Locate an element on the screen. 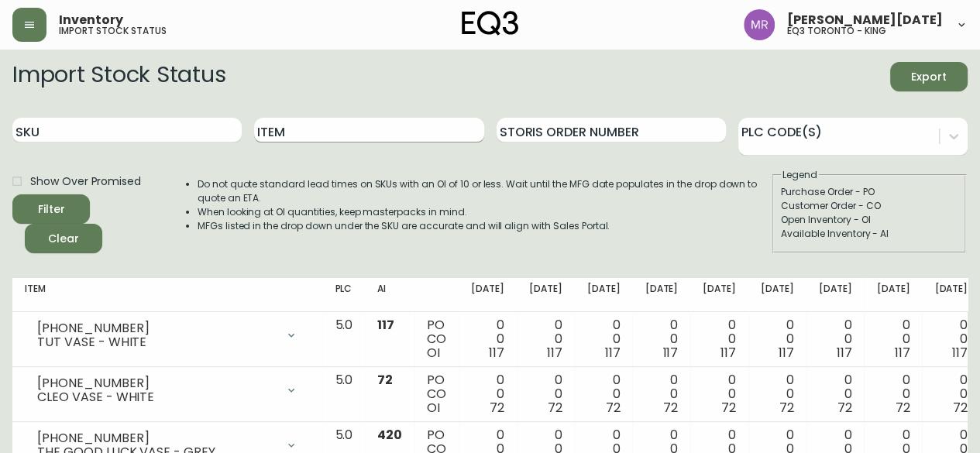 The width and height of the screenshot is (980, 453). legend: Legend is located at coordinates (800, 175).